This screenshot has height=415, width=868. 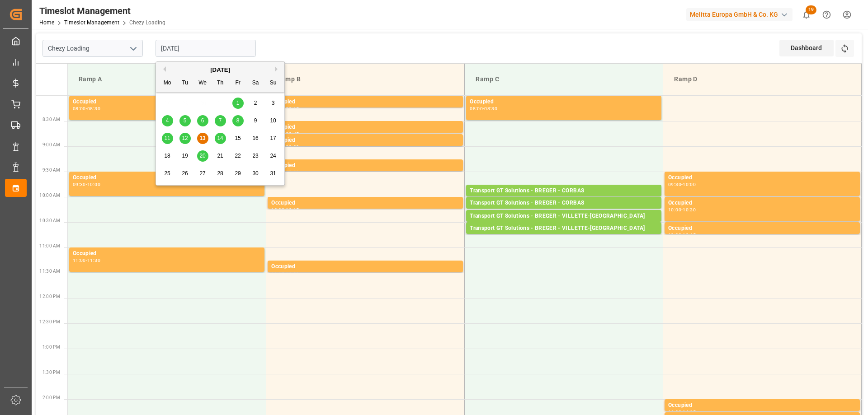 I want to click on span: 5, so click(x=185, y=121).